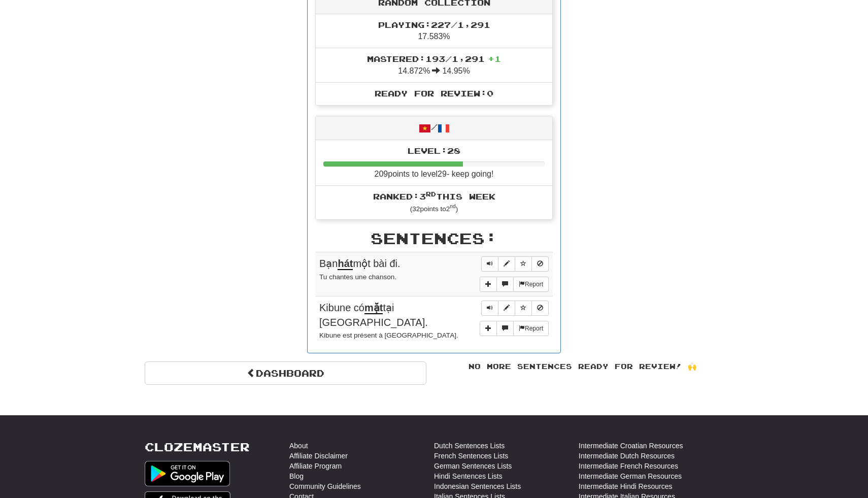 Image resolution: width=868 pixels, height=498 pixels. Describe the element at coordinates (374, 308) in the screenshot. I see `u: mặt` at that location.